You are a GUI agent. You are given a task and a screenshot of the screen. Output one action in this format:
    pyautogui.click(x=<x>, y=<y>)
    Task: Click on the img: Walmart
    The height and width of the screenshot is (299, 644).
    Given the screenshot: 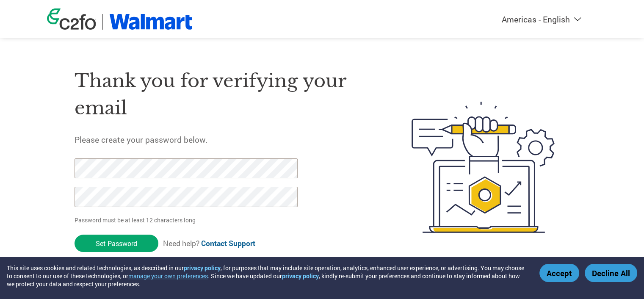 What is the action you would take?
    pyautogui.click(x=151, y=21)
    